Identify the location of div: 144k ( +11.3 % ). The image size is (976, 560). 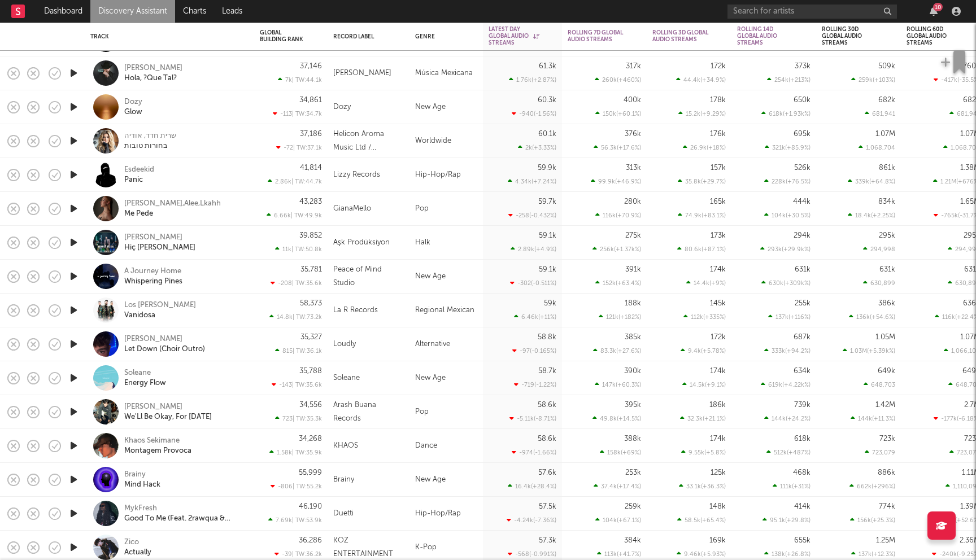
(872, 418).